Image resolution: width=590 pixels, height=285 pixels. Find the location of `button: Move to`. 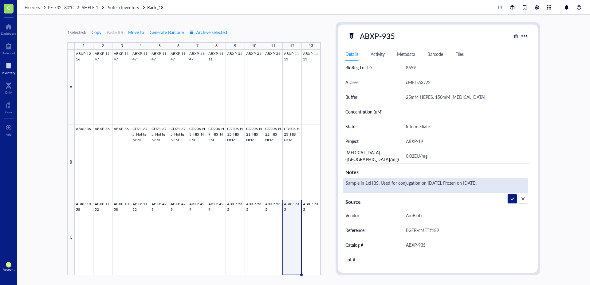

button: Move to is located at coordinates (136, 32).